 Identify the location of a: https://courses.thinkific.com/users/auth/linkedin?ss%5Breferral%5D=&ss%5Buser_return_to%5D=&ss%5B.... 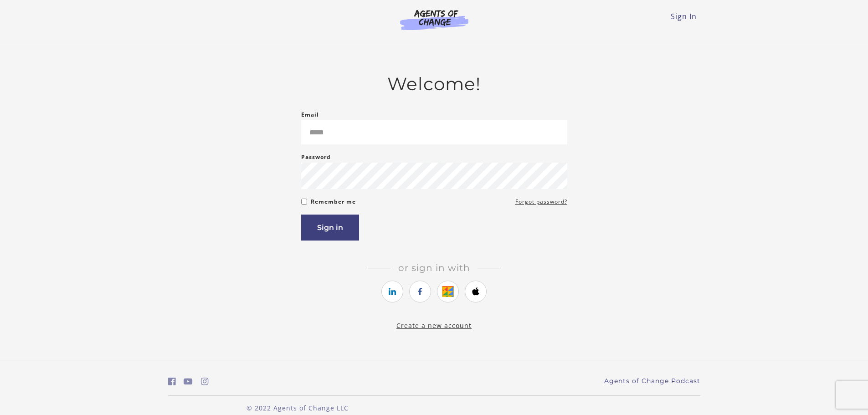
(393, 291).